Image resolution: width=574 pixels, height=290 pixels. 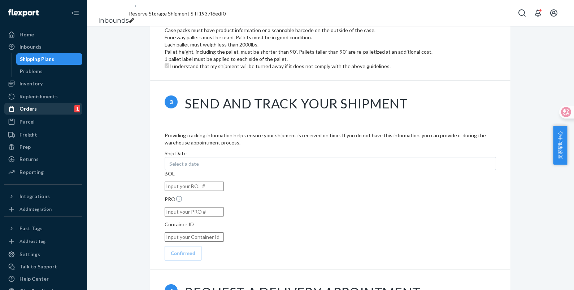 What do you see at coordinates (28, 135) in the screenshot?
I see `div: Freight` at bounding box center [28, 135].